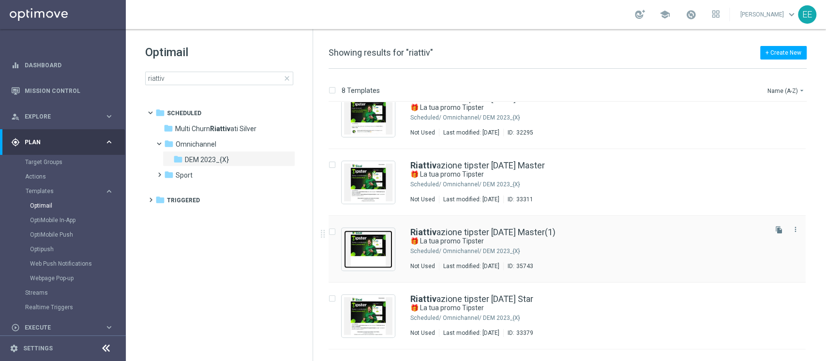  What do you see at coordinates (15, 328) in the screenshot?
I see `i: play_circle_outline` at bounding box center [15, 328].